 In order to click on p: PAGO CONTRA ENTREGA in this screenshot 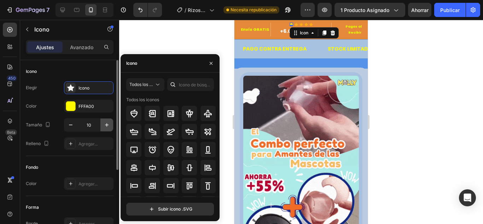, I will do `click(40, 29)`.